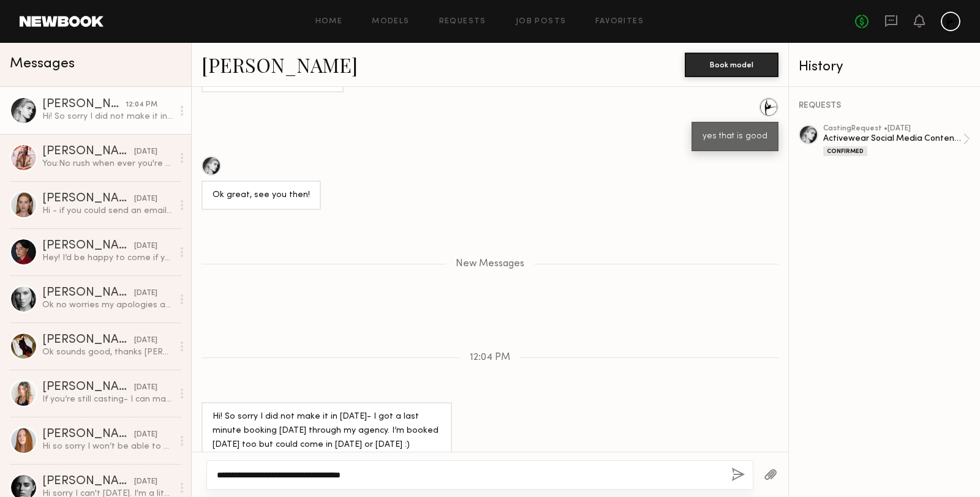 This screenshot has width=980, height=497. I want to click on div: Confirmed, so click(845, 151).